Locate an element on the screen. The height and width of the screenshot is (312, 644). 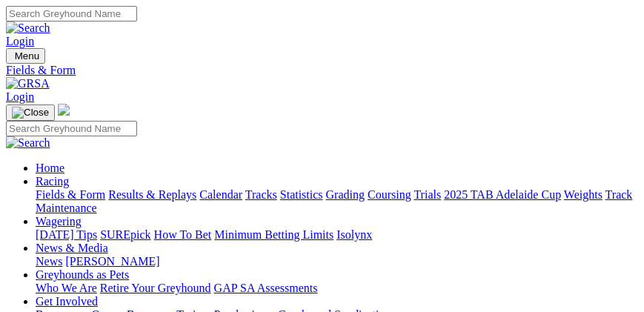
div: Greyhounds as Pets is located at coordinates (337, 288).